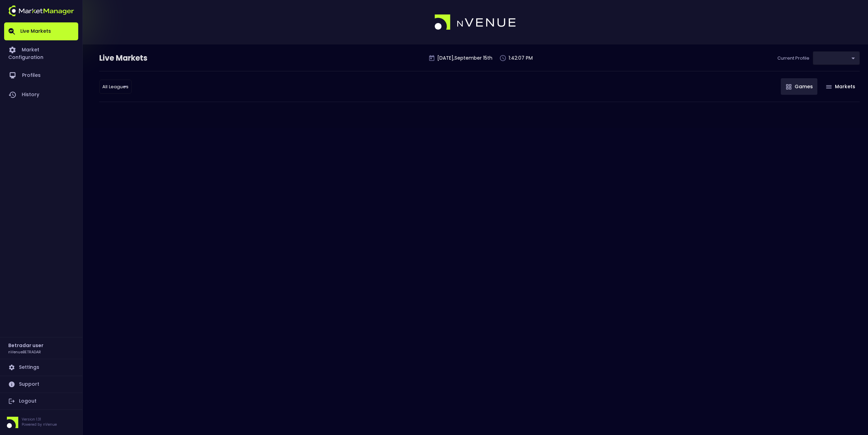 The height and width of the screenshot is (435, 868). What do you see at coordinates (41, 368) in the screenshot?
I see `a: Settings` at bounding box center [41, 368].